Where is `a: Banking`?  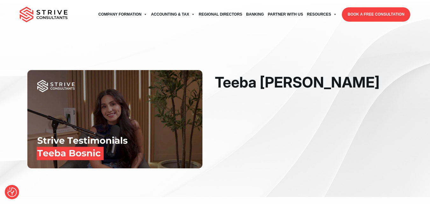 a: Banking is located at coordinates (255, 14).